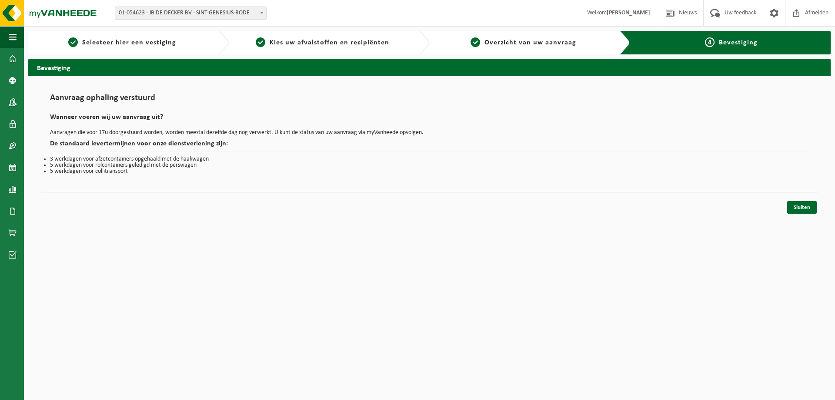 This screenshot has width=835, height=400. Describe the element at coordinates (329, 43) in the screenshot. I see `span: Kies uw afvalstoffen en recipiënten` at that location.